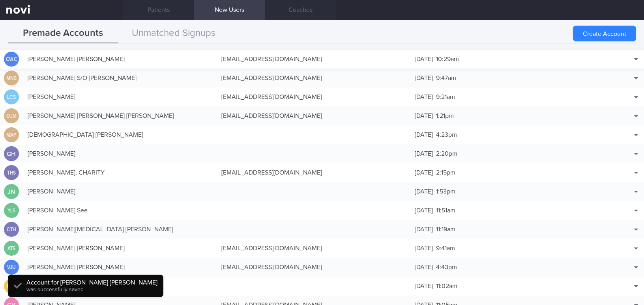 The image size is (644, 305). What do you see at coordinates (12, 267) in the screenshot?
I see `div: VJU` at bounding box center [12, 267].